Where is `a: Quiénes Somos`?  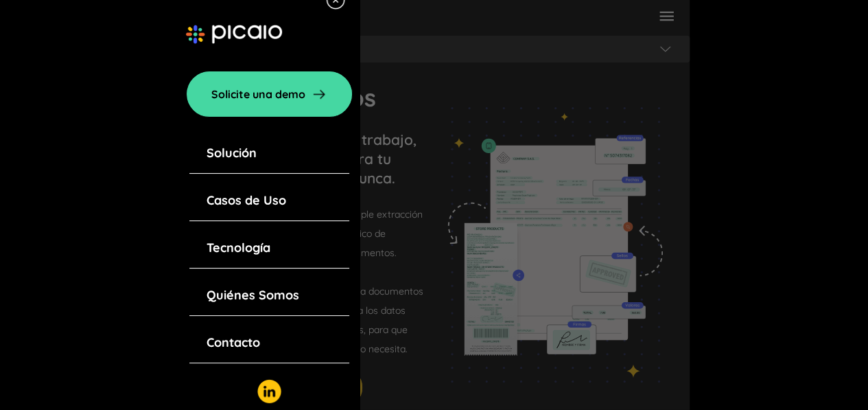
a: Quiénes Somos is located at coordinates (253, 295).